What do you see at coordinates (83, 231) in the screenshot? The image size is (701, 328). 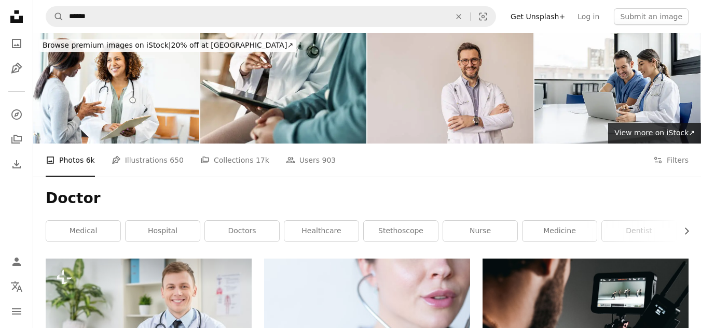 I see `a: medical` at bounding box center [83, 231].